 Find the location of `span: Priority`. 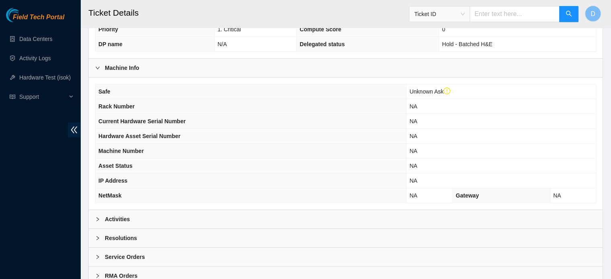

span: Priority is located at coordinates (108, 29).